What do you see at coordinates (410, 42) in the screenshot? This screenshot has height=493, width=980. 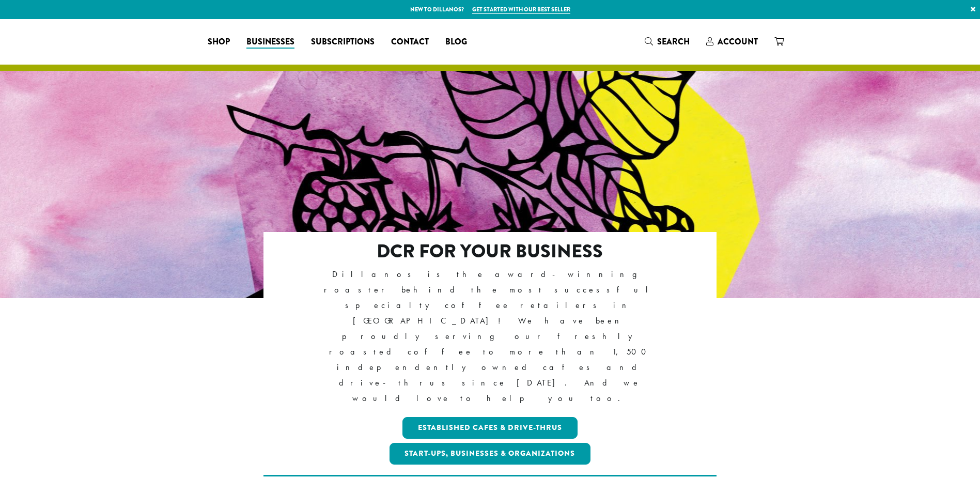 I see `span: Contact` at bounding box center [410, 42].